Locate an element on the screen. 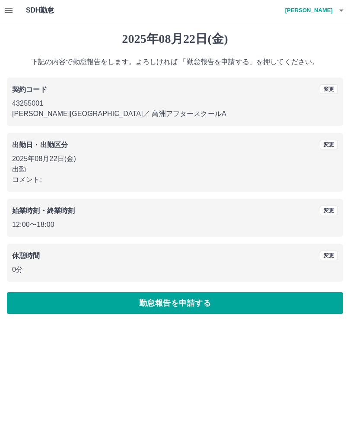 The image size is (350, 423). p: 出勤 is located at coordinates (175, 169).